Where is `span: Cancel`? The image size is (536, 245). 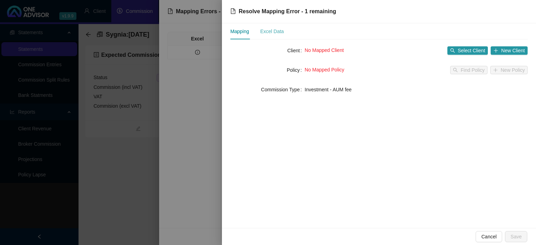
span: Cancel is located at coordinates (489, 237).